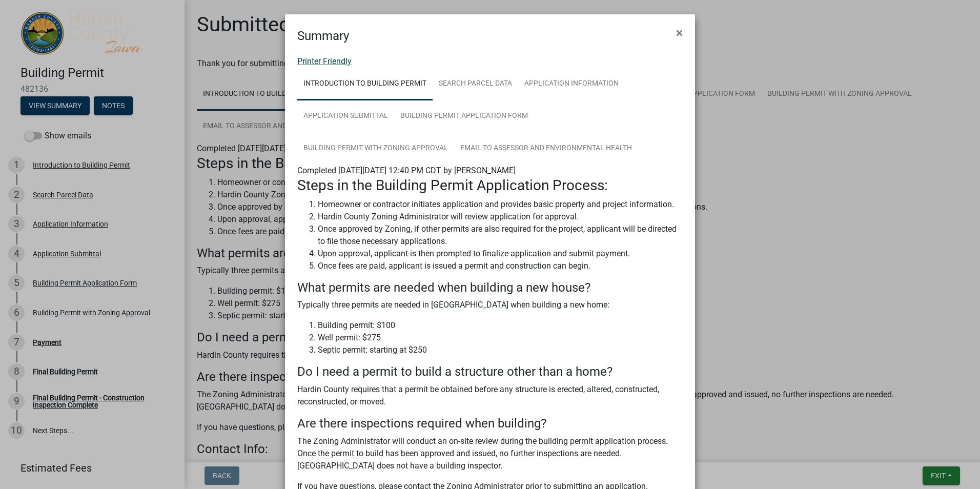 The width and height of the screenshot is (980, 489). I want to click on li: Hardin County Zoning Administrator will review application for approval., so click(500, 217).